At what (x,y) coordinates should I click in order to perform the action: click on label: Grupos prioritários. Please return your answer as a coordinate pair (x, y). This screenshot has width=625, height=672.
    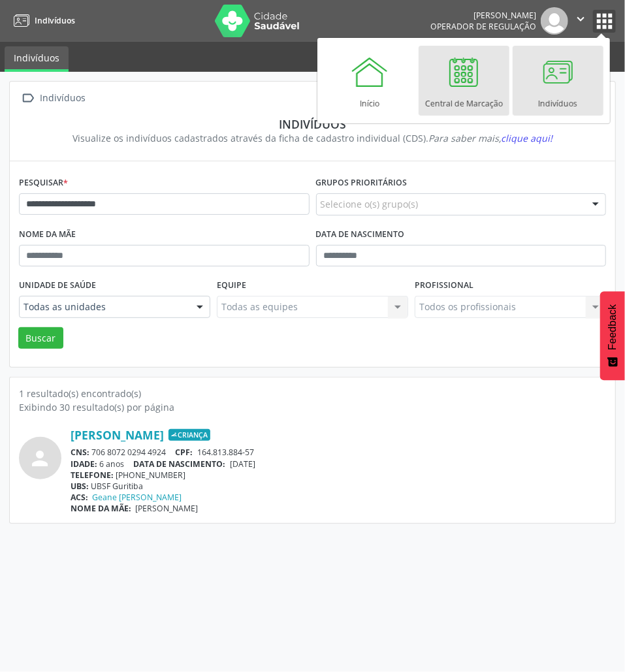
    Looking at the image, I should click on (362, 183).